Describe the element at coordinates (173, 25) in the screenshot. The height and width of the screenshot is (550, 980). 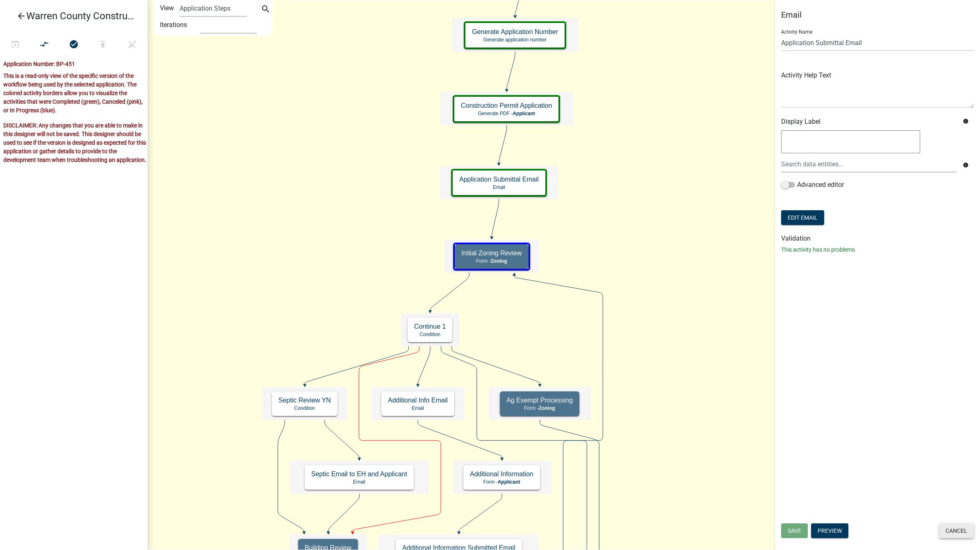
I see `label: Iterations` at that location.